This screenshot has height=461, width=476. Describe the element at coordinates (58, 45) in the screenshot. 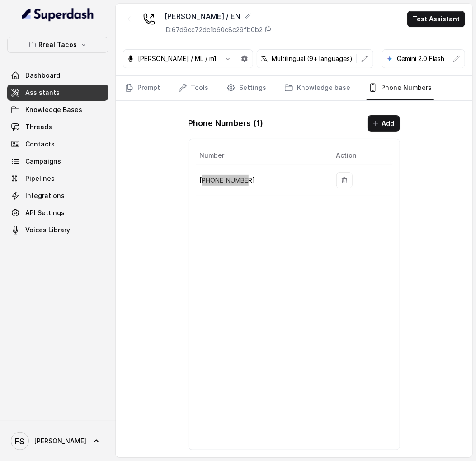

I see `p: Rreal Tacos` at that location.